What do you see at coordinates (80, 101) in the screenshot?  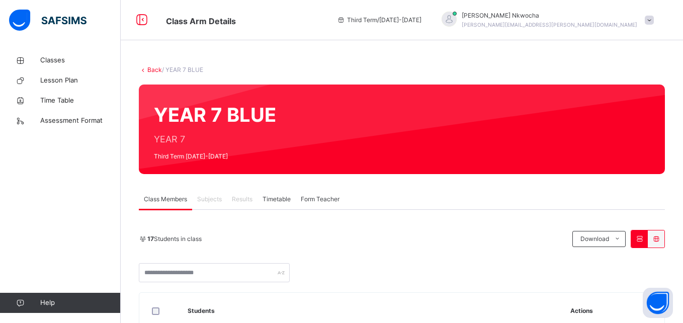 I see `span: Time Table` at bounding box center [80, 101].